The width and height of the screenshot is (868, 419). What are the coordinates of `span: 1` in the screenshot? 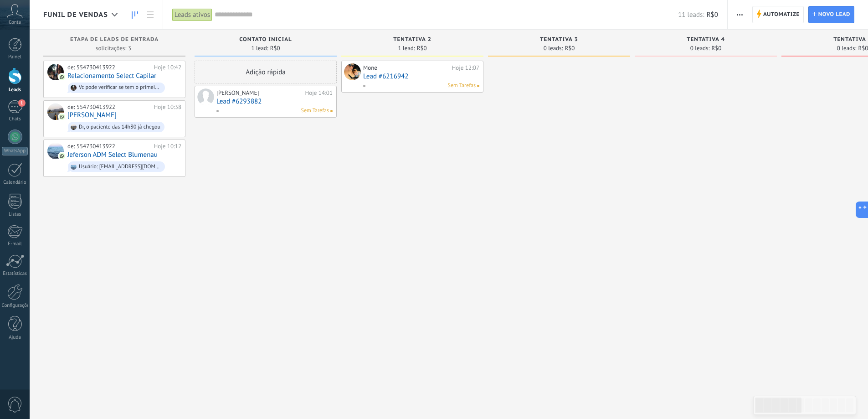 It's located at (22, 103).